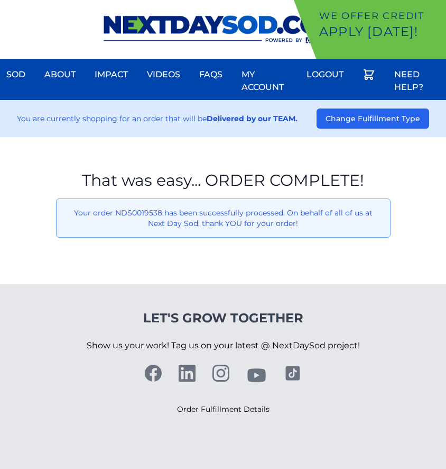  Describe the element at coordinates (417, 81) in the screenshot. I see `a: Need Help?` at that location.